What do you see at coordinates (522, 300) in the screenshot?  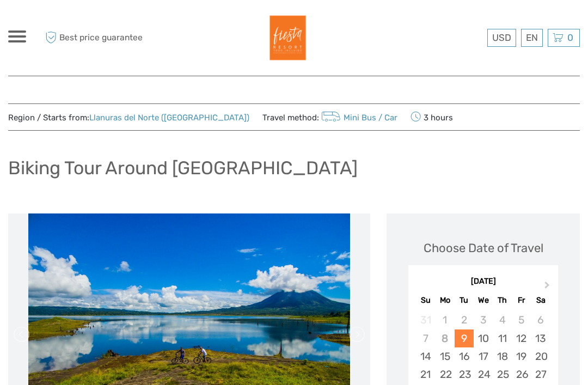 I see `div: Fr` at bounding box center [522, 300].